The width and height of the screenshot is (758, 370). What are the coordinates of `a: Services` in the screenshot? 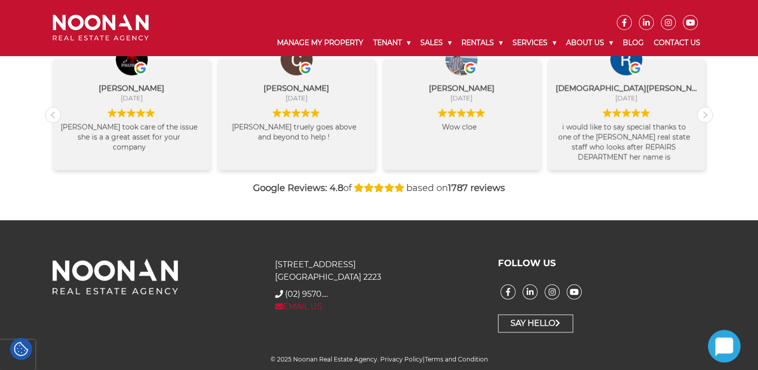 It's located at (534, 43).